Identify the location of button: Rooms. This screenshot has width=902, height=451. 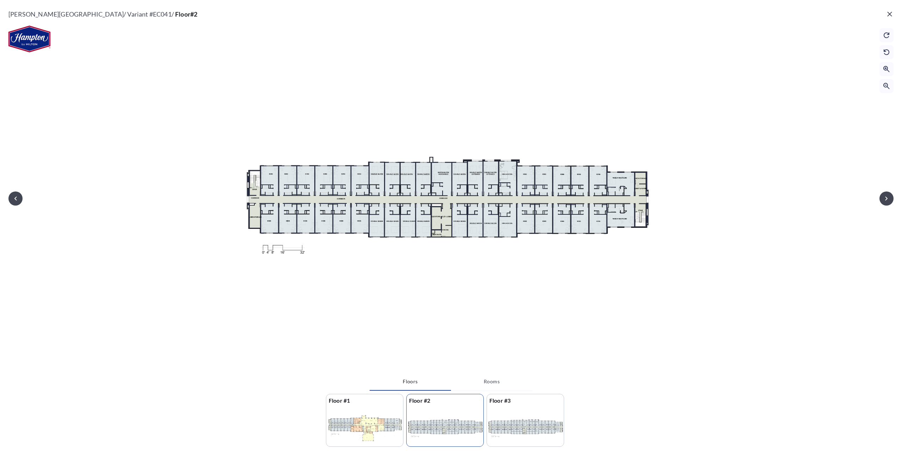
(492, 381).